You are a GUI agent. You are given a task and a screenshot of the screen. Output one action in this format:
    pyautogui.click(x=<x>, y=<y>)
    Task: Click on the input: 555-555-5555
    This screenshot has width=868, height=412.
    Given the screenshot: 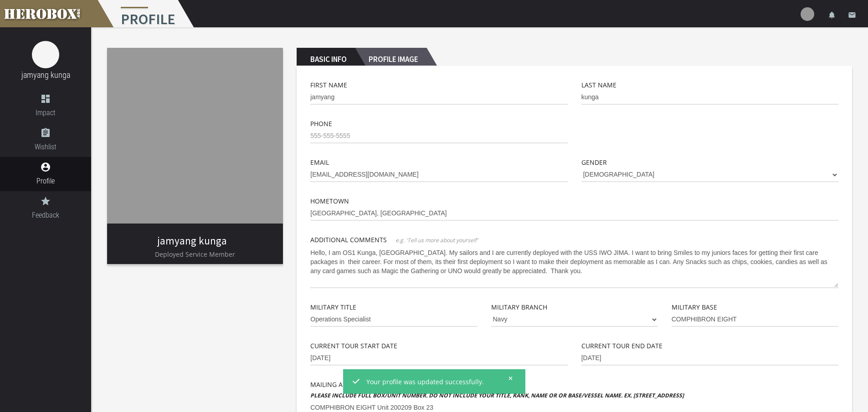 What is the action you would take?
    pyautogui.click(x=438, y=136)
    